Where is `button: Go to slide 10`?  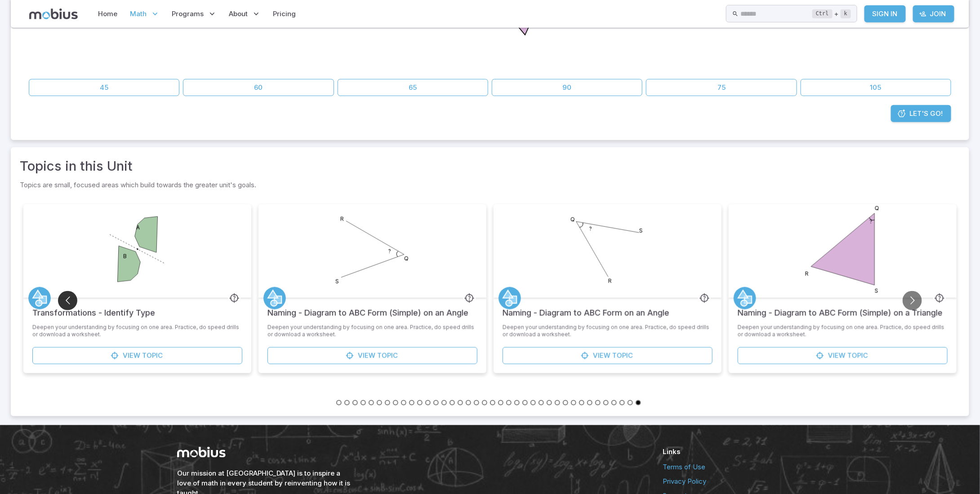
button: Go to slide 10 is located at coordinates (412, 403).